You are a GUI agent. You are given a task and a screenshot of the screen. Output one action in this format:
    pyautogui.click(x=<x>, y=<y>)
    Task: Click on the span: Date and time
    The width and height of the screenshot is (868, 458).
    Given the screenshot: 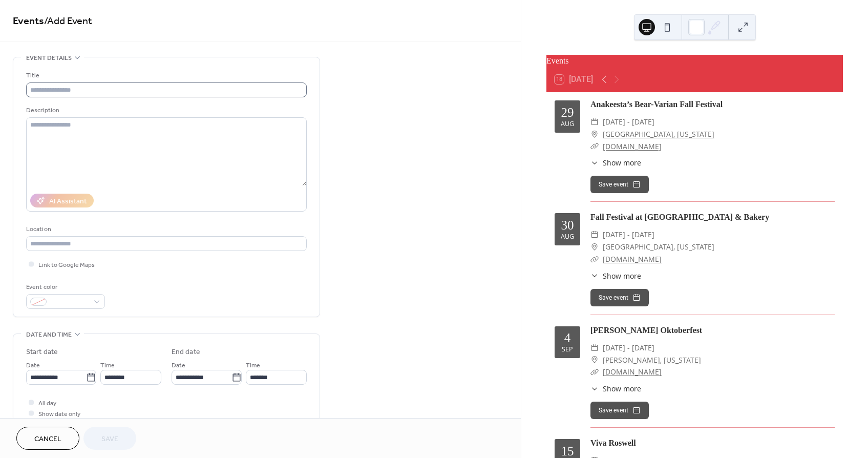 What is the action you would take?
    pyautogui.click(x=49, y=334)
    